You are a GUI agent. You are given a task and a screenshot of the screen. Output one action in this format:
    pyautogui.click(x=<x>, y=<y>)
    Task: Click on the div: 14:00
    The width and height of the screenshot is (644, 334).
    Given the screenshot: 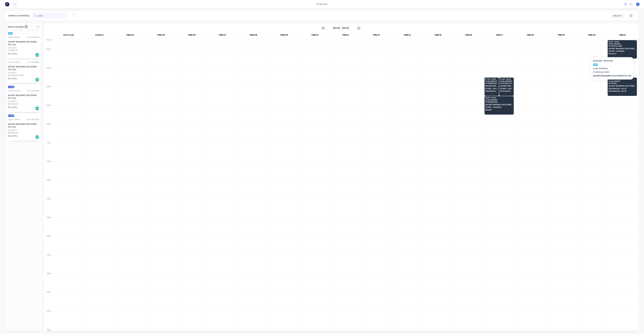 What is the action you would take?
    pyautogui.click(x=49, y=207)
    